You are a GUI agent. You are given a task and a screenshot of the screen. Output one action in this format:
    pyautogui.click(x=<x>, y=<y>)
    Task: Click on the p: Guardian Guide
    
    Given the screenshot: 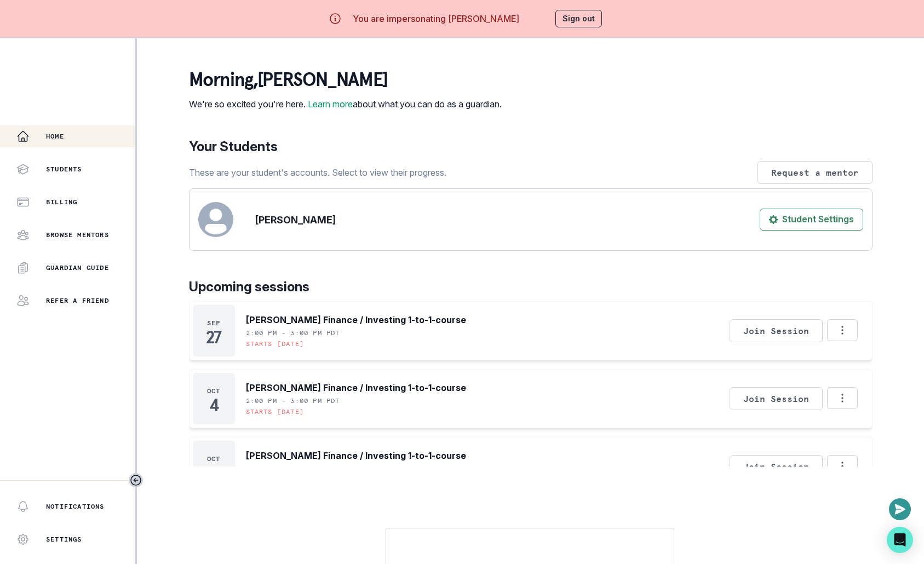 What is the action you would take?
    pyautogui.click(x=78, y=268)
    